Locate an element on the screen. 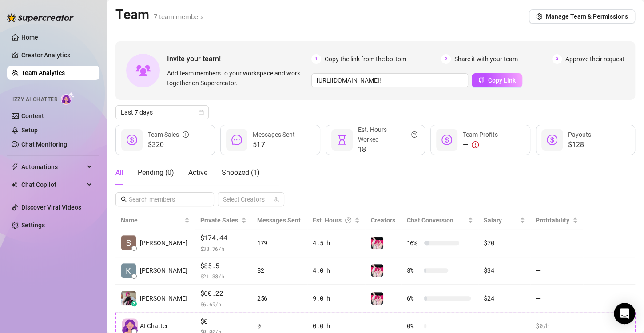  span: 18 is located at coordinates (388, 149).